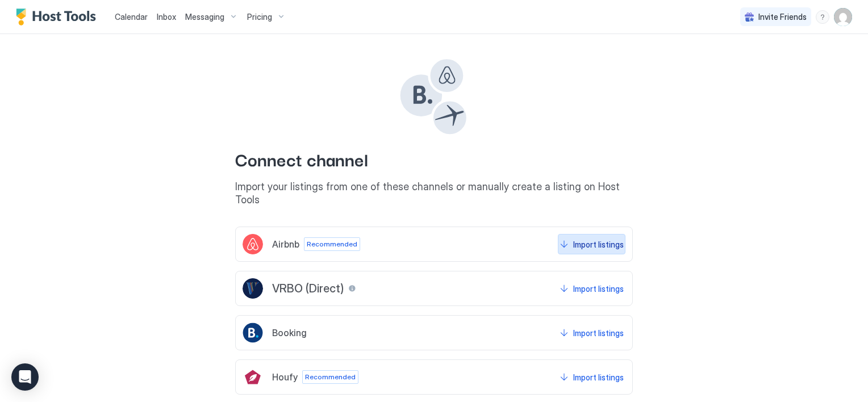 This screenshot has width=868, height=402. What do you see at coordinates (434, 193) in the screenshot?
I see `span: Import your listings from one of these channels or manually create a listing on Host Tools` at bounding box center [434, 193].